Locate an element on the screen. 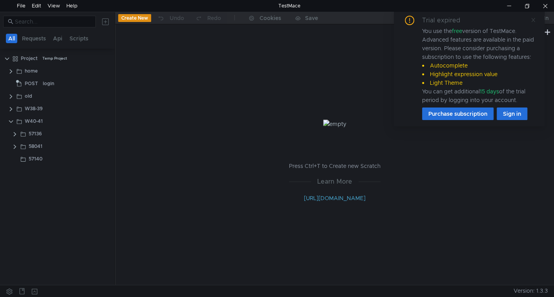 This screenshot has height=297, width=554. span: free is located at coordinates (457, 31).